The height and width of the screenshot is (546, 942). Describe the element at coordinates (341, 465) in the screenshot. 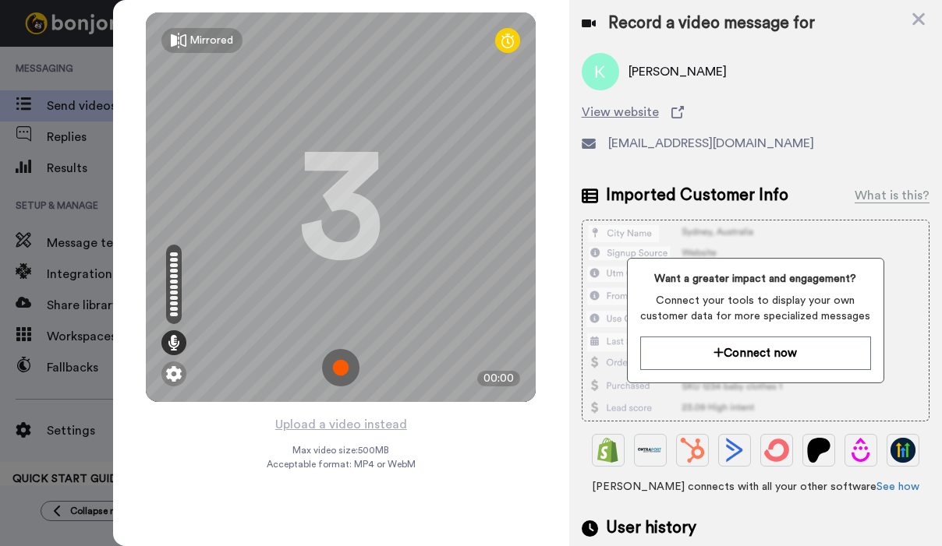

I see `span: Acceptable format: MP4 or WebM` at that location.